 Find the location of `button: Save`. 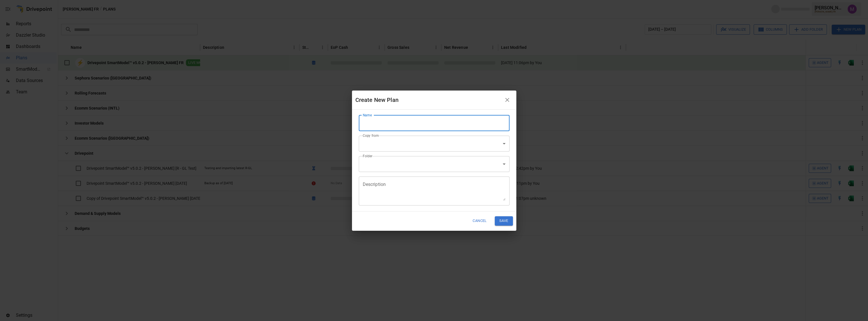

button: Save is located at coordinates (504, 221).